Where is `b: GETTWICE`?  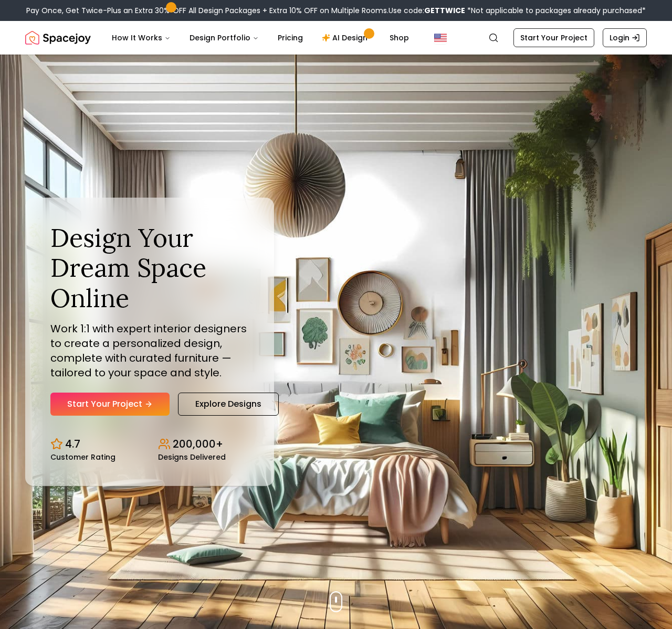 b: GETTWICE is located at coordinates (445, 10).